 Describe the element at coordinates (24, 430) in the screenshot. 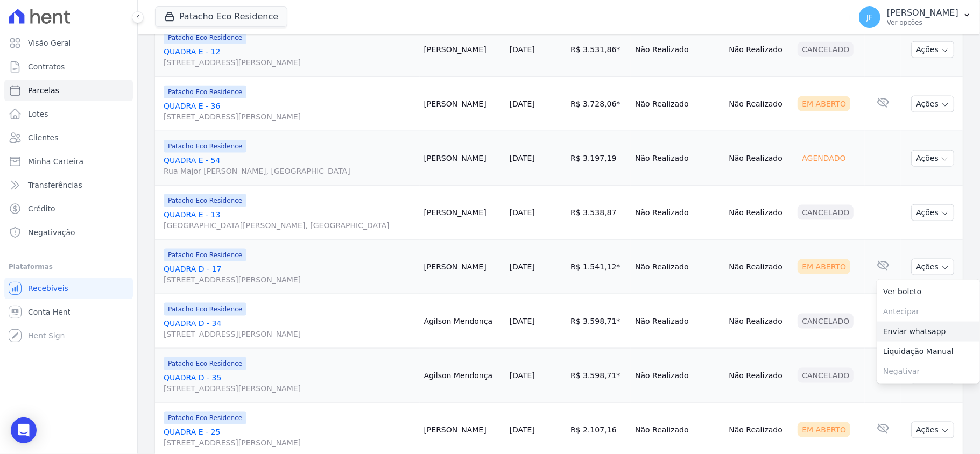

I see `div: Open Intercom Messenger` at that location.